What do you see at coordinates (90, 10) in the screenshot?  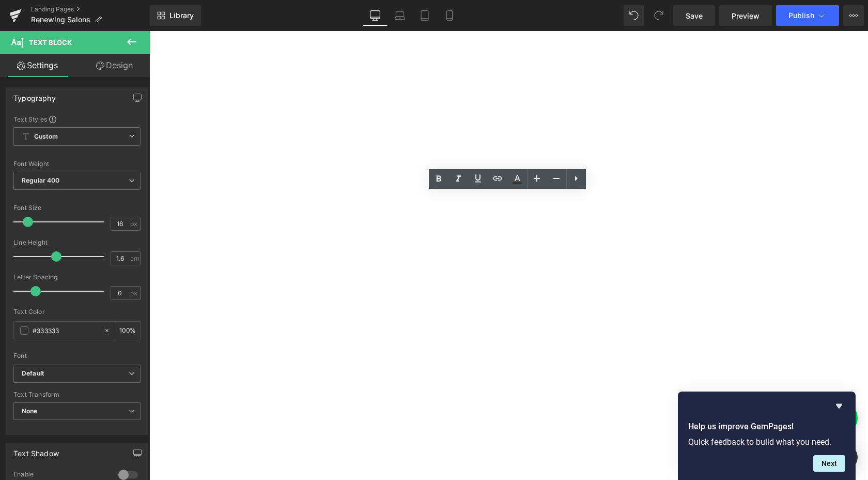 I see `a: Landing Pages` at bounding box center [90, 10].